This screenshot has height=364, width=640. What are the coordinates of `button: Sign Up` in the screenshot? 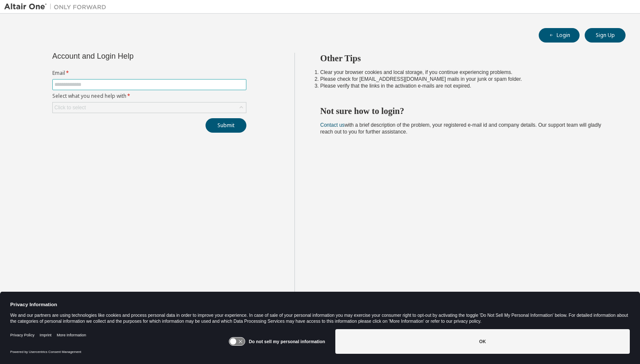 It's located at (605, 35).